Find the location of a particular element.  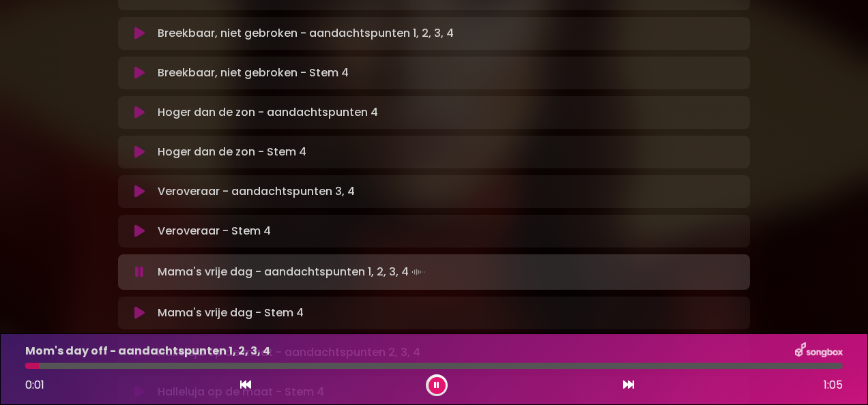

font: Mama's vrije dag - aandachtspunten 1, 2, 3, 4 is located at coordinates (283, 272).